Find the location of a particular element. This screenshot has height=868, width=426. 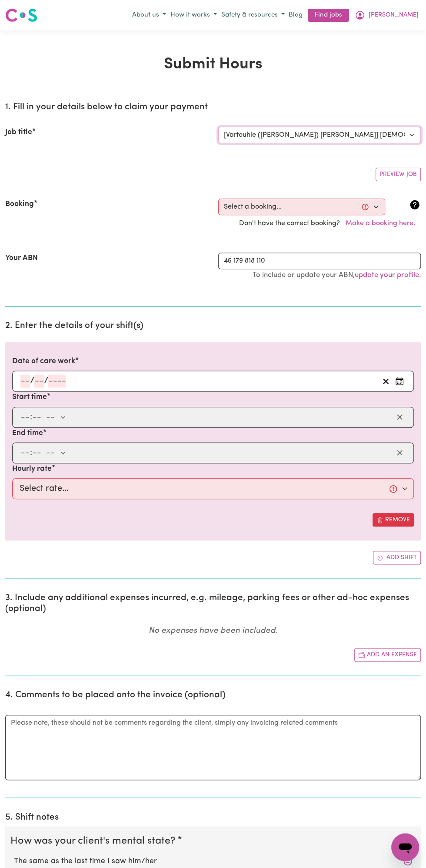

button: Preview Job is located at coordinates (398, 174).